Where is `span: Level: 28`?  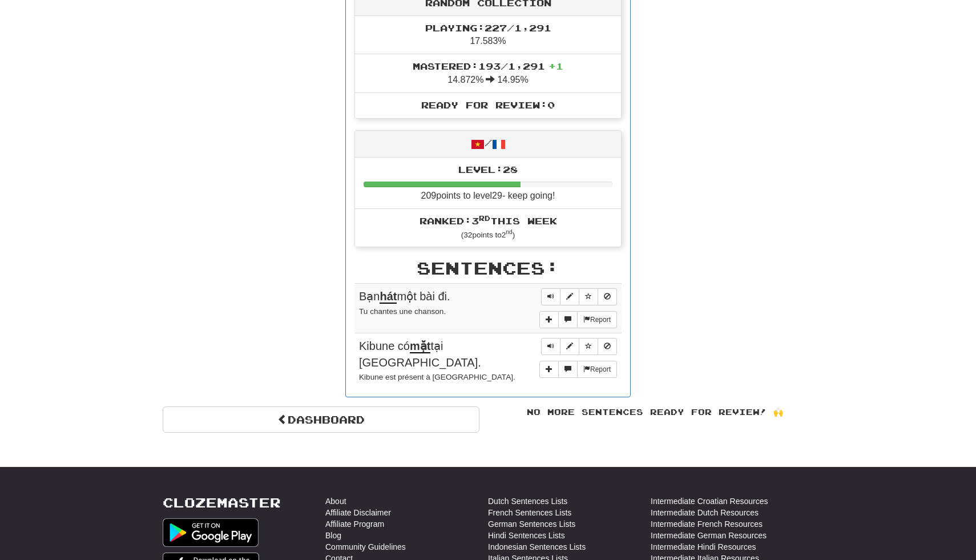
span: Level: 28 is located at coordinates (488, 169).